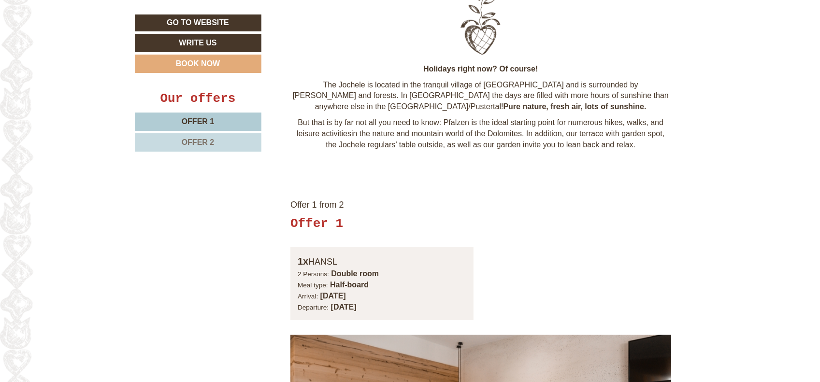  What do you see at coordinates (316, 224) in the screenshot?
I see `div: Offer 1` at bounding box center [316, 224].